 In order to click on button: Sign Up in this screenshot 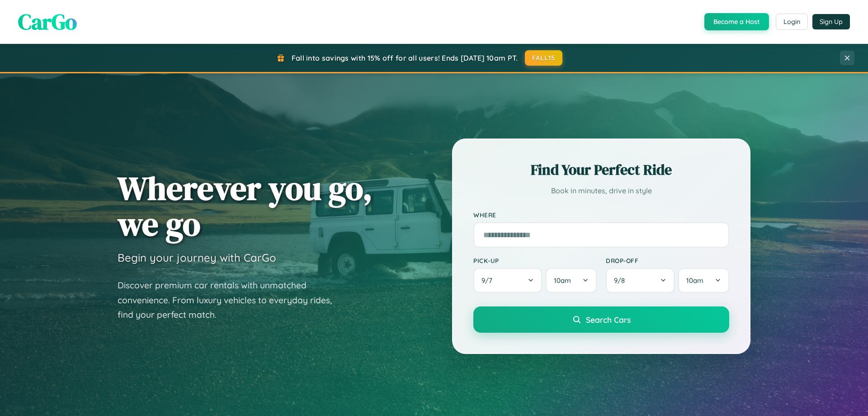, I will do `click(831, 22)`.